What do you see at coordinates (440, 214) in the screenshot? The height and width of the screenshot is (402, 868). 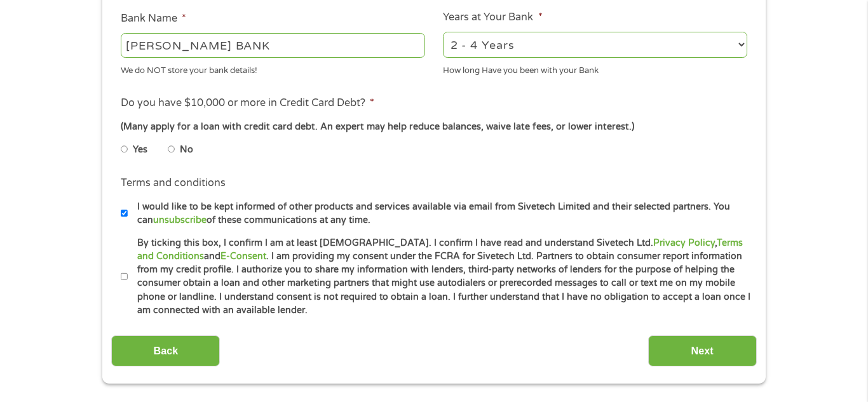 I see `label: I would like to be kept informed of other products and services available via email from Sivetech...` at bounding box center [440, 214].